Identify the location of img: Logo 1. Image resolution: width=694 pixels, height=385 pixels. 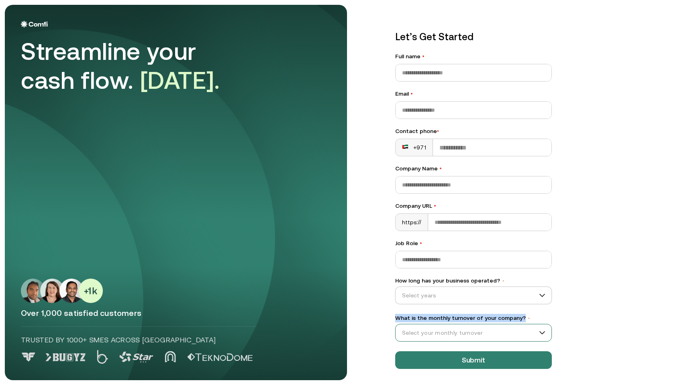
(65, 357).